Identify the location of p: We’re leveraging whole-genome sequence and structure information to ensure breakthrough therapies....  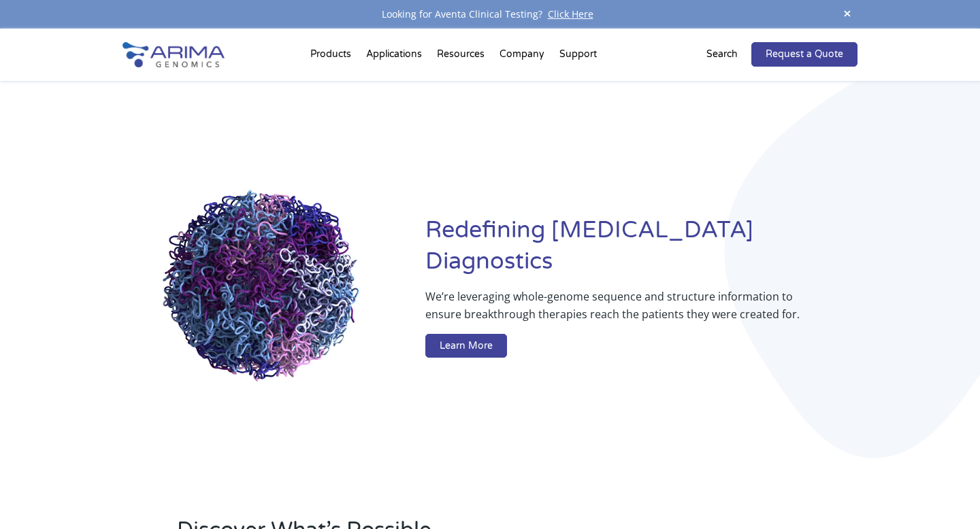
(614, 311).